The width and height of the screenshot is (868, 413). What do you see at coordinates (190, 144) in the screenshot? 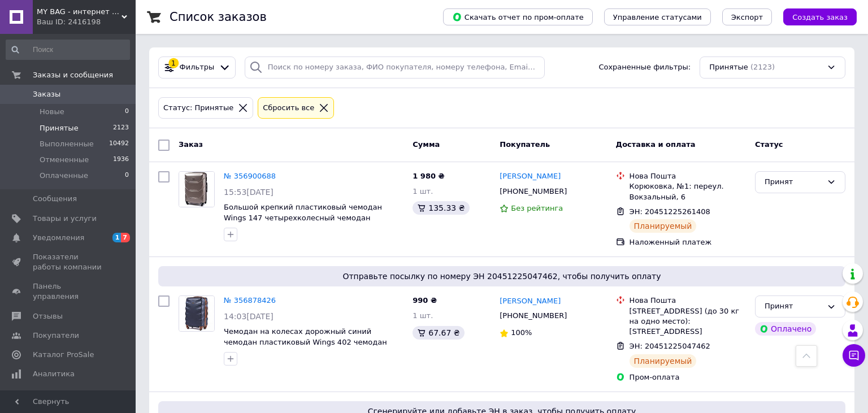
I see `span: Заказ` at bounding box center [190, 144].